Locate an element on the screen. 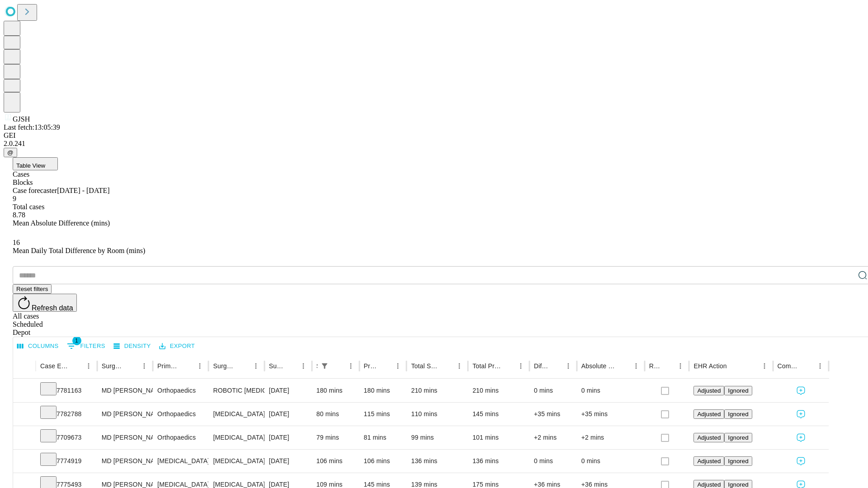 Image resolution: width=868 pixels, height=488 pixels. span: Mean Absolute Difference (mins) is located at coordinates (61, 223).